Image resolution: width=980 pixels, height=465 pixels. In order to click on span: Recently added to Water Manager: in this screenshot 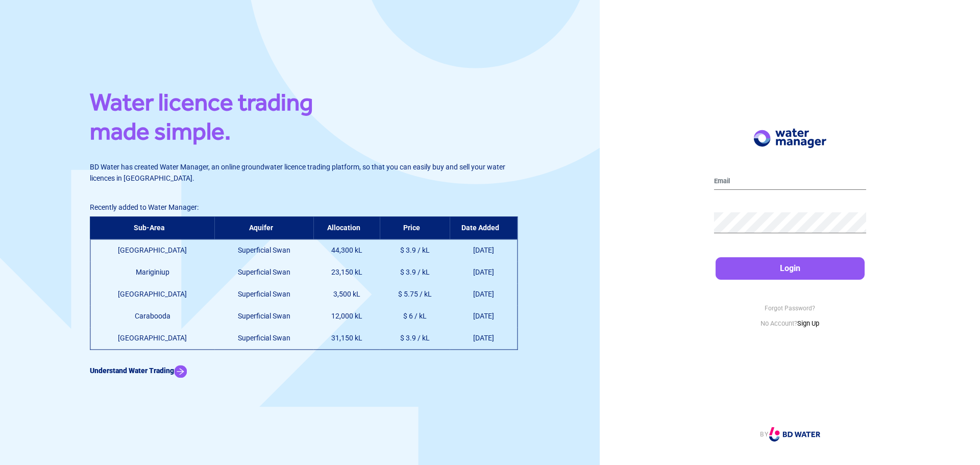, I will do `click(144, 208)`.